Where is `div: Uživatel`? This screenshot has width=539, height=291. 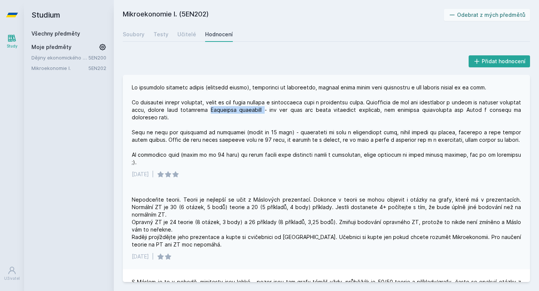
div: Uživatel is located at coordinates (12, 278).